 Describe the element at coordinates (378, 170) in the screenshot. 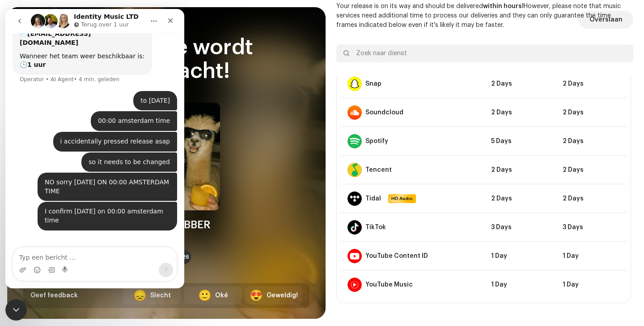

I see `div: Tencent` at that location.